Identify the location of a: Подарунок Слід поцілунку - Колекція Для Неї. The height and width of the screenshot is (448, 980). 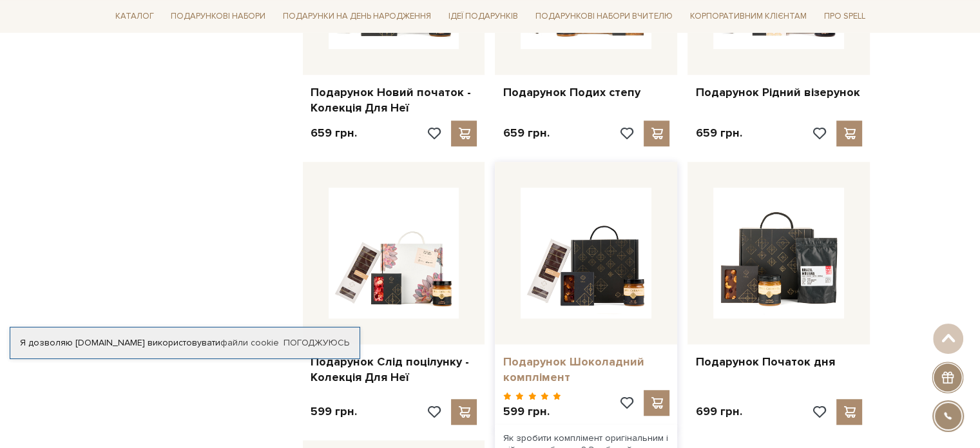
(394, 369).